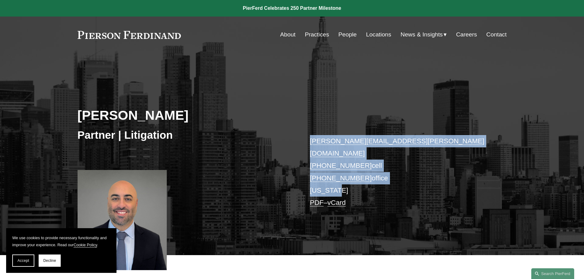 The height and width of the screenshot is (279, 584). Describe the element at coordinates (61, 242) in the screenshot. I see `p: We use cookies to provide necessary functionality and improve your experience. Read our .` at that location.